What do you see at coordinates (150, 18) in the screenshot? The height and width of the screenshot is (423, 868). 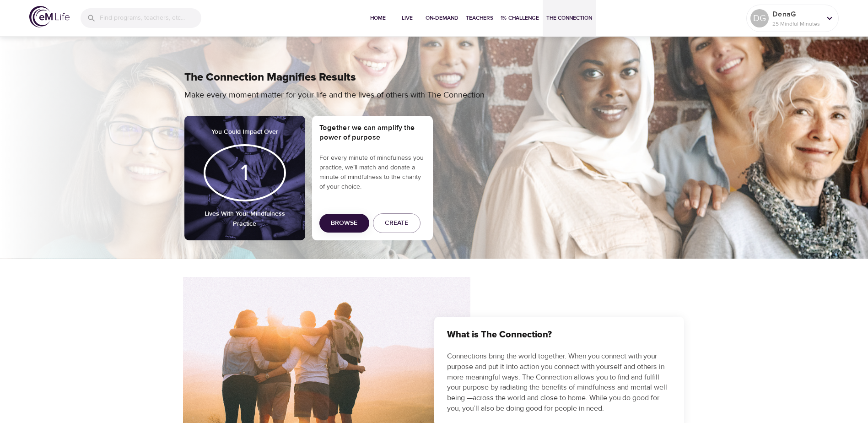 I see `input: Find programs, teachers, etc...` at bounding box center [150, 18].